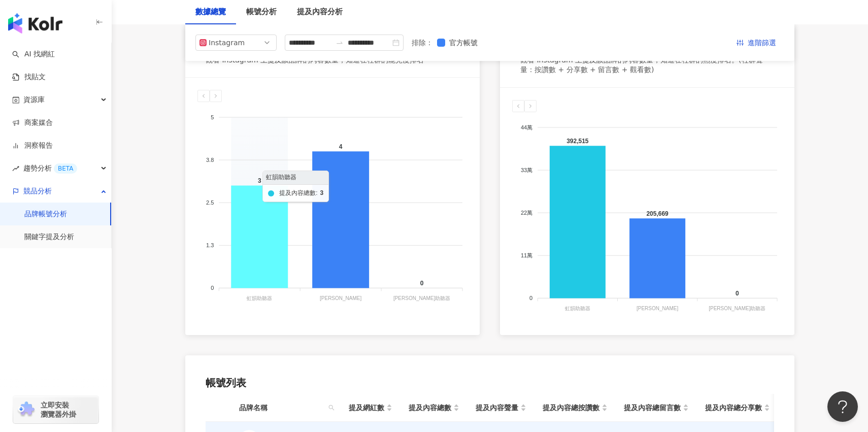 Image resolution: width=868 pixels, height=432 pixels. I want to click on tspan: 2.5, so click(209, 203).